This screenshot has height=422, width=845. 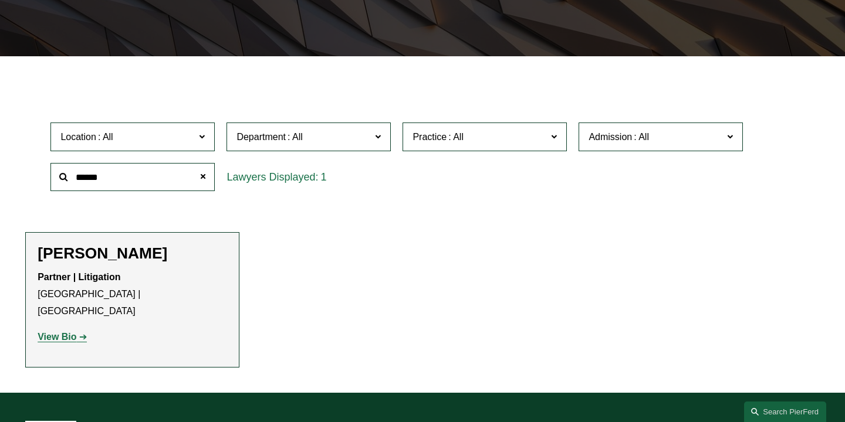 I want to click on span: Department, so click(x=261, y=137).